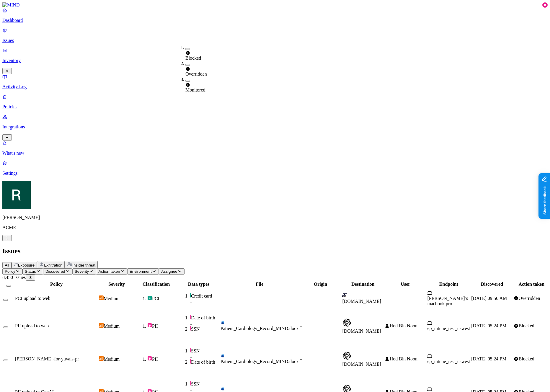 This screenshot has height=392, width=550. What do you see at coordinates (260, 328) in the screenshot?
I see `span: Patient_Cardiology_Record_MIND.docx` at bounding box center [260, 328].